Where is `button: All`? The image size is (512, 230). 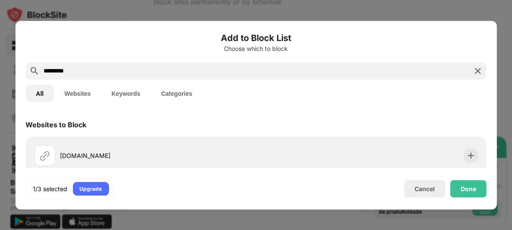
button: All is located at coordinates (40, 93).